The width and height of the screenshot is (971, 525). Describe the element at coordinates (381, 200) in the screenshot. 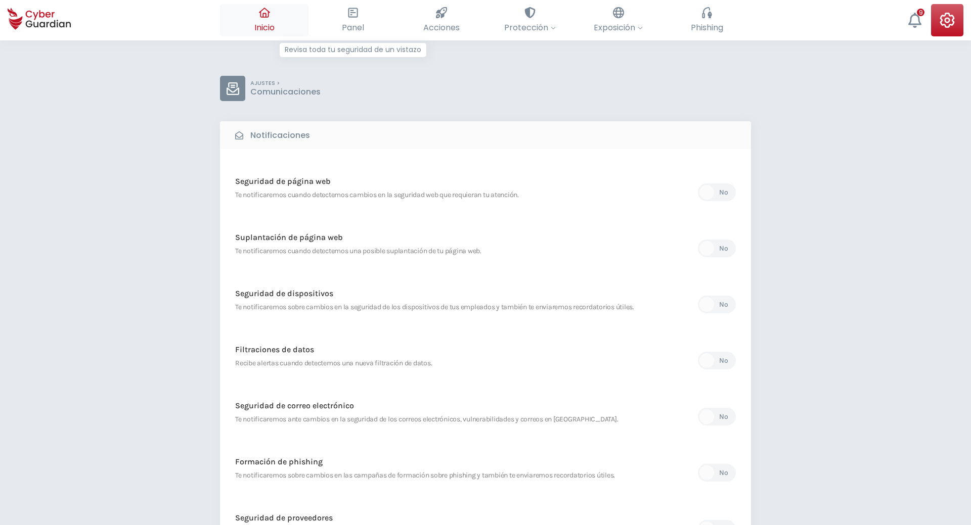

I see `p: Te notificaremos cuando detectemos cambios en la seguridad web que requieran tu atención.` at that location.